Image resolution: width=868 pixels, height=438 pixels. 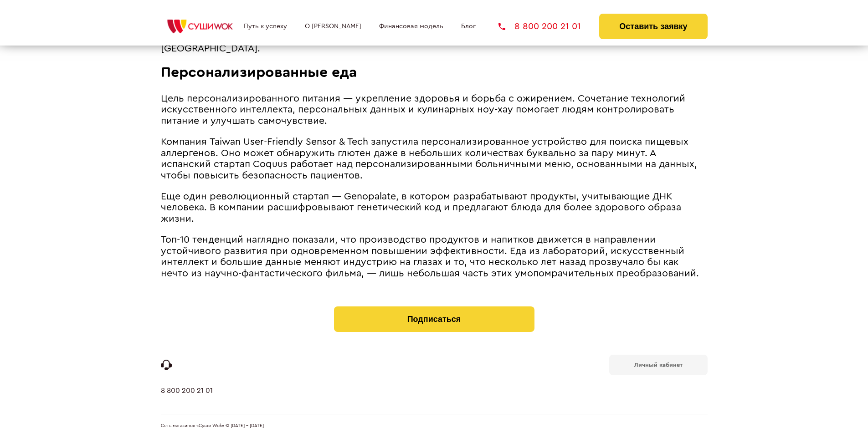 What do you see at coordinates (658, 365) in the screenshot?
I see `a: Личный кабинет` at bounding box center [658, 365].